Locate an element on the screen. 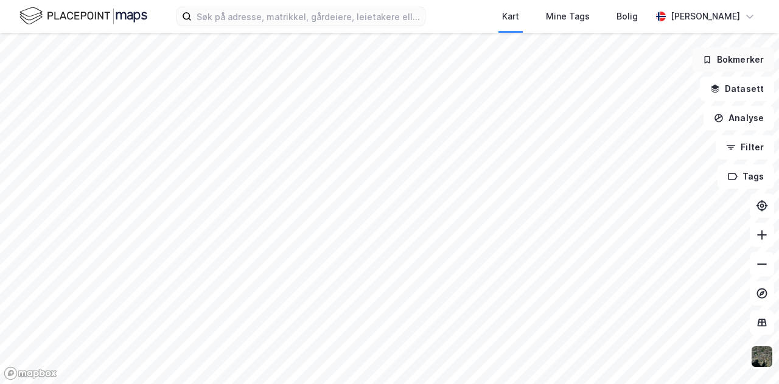  div: Bolig is located at coordinates (627, 16).